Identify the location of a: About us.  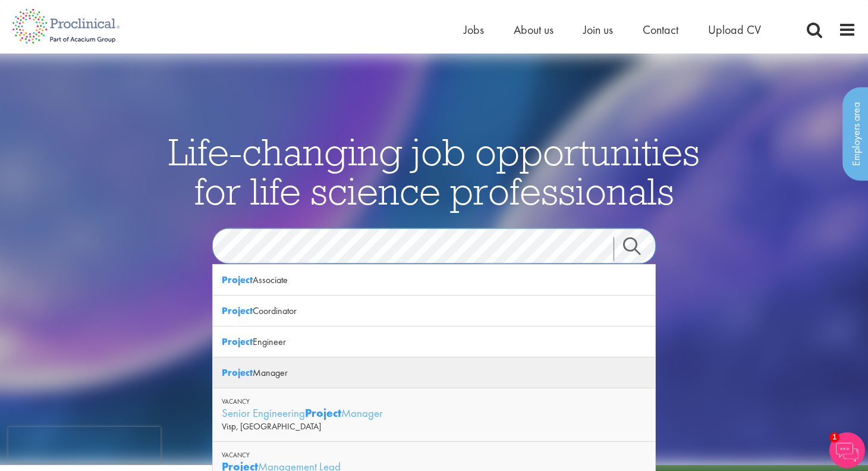
(533, 30).